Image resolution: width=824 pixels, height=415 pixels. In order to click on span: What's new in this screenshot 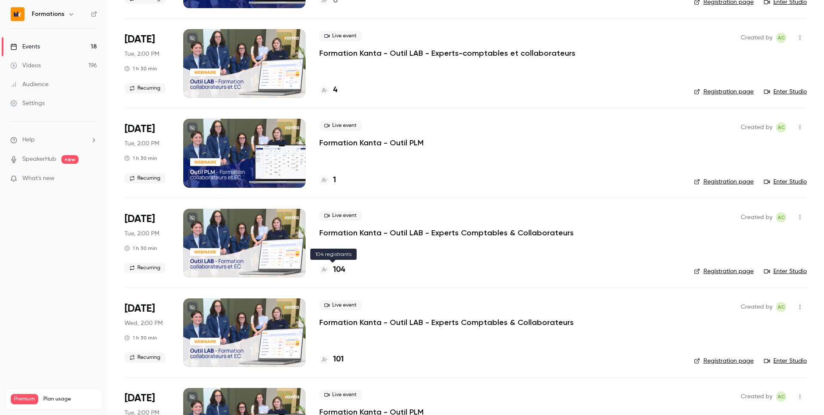, I will do `click(38, 178)`.